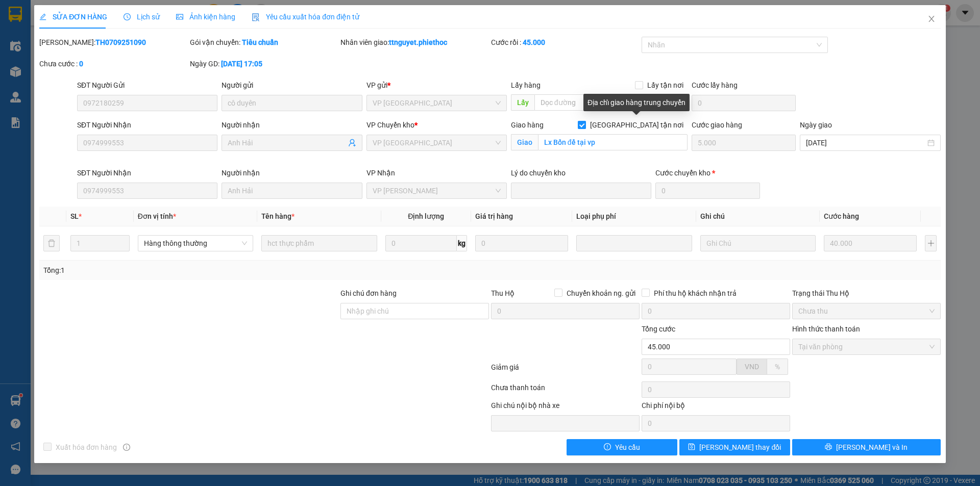 The height and width of the screenshot is (486, 980). Describe the element at coordinates (828, 447) in the screenshot. I see `span: printer` at that location.